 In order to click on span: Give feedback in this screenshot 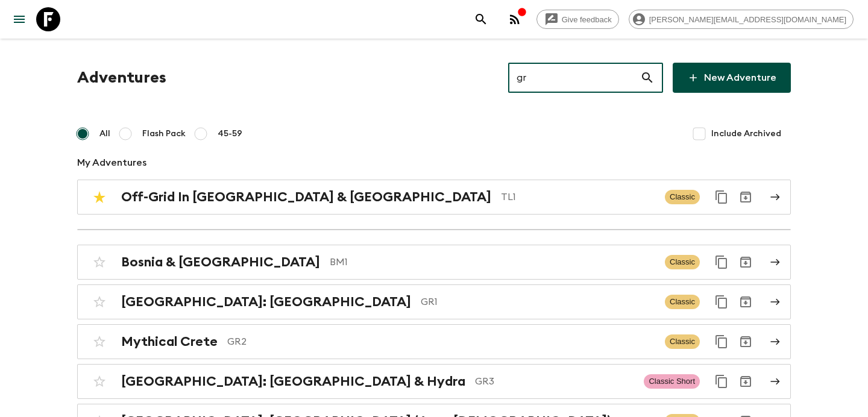, I will do `click(587, 19)`.